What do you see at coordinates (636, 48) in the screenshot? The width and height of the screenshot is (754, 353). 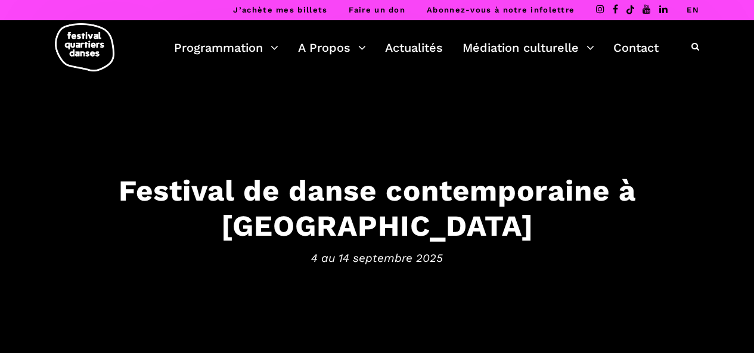 I see `a: Contact` at bounding box center [636, 48].